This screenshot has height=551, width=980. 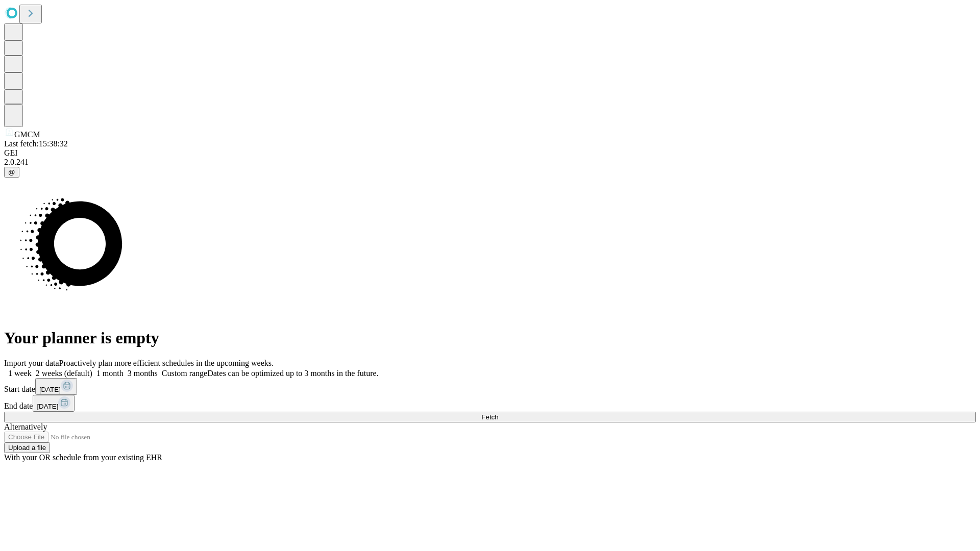 What do you see at coordinates (490, 162) in the screenshot?
I see `div: 2.0.241` at bounding box center [490, 162].